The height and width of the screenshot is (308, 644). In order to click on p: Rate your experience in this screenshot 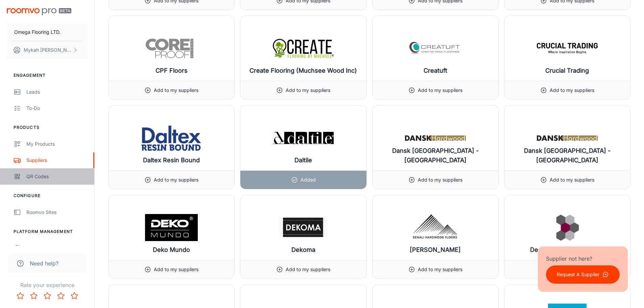, I will do `click(47, 285)`.